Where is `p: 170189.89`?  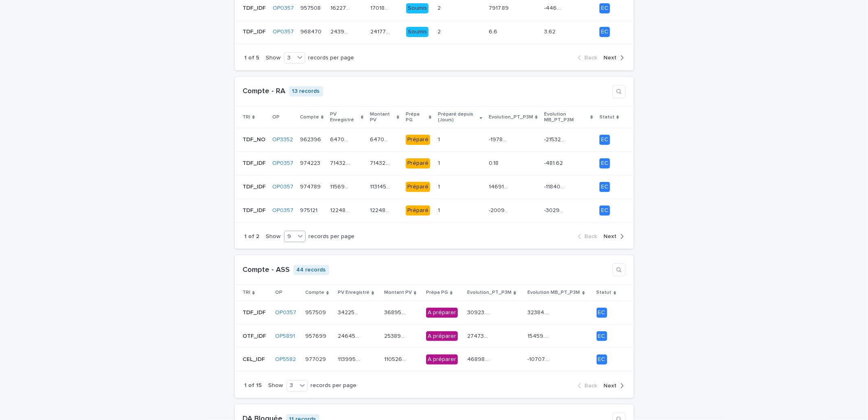
p: 170189.89 is located at coordinates (381, 7).